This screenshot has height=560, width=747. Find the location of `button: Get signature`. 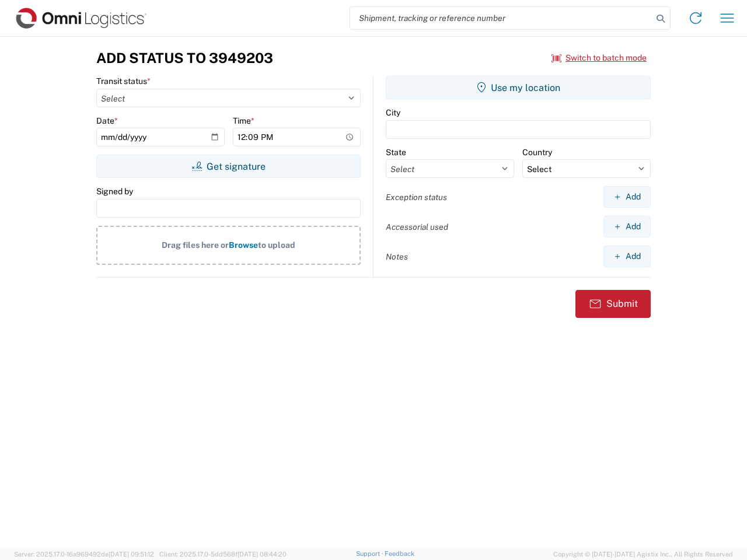

button: Get signature is located at coordinates (228, 166).